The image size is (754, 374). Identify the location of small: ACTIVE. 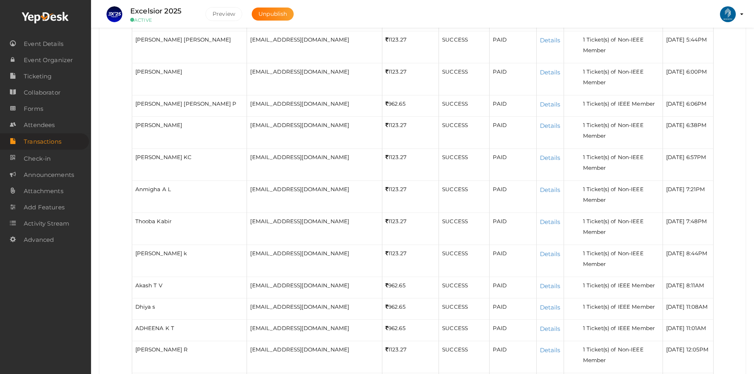
(162, 20).